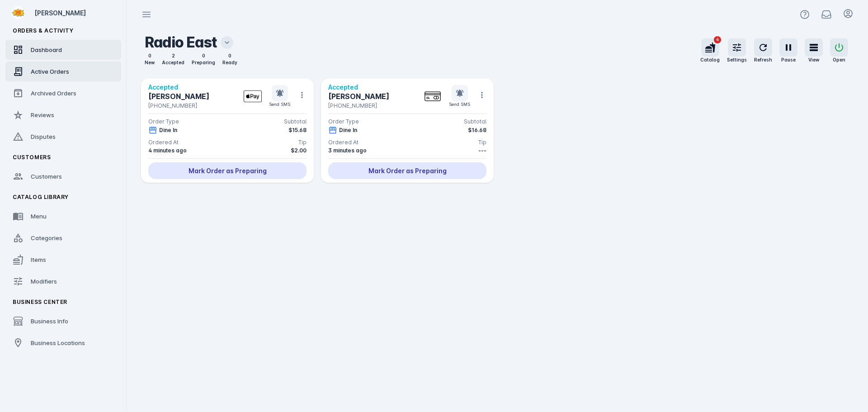  Describe the element at coordinates (63, 72) in the screenshot. I see `a: Active Orders` at that location.